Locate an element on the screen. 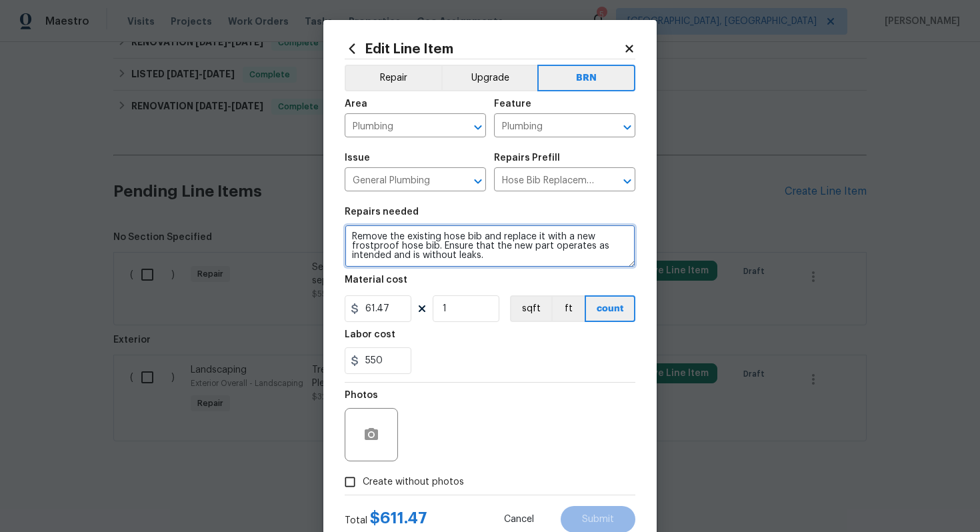 The width and height of the screenshot is (980, 532). h5: Issue is located at coordinates (357, 158).